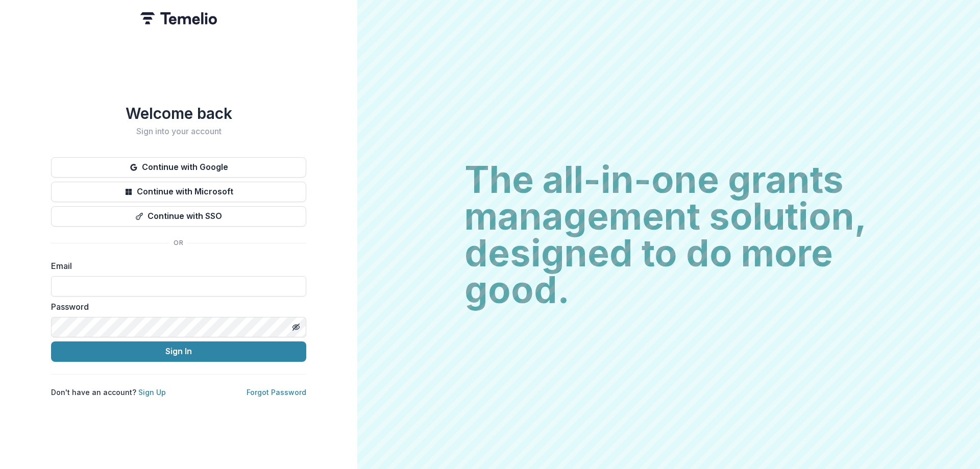  Describe the element at coordinates (108, 392) in the screenshot. I see `p: Don't have an account?` at that location.